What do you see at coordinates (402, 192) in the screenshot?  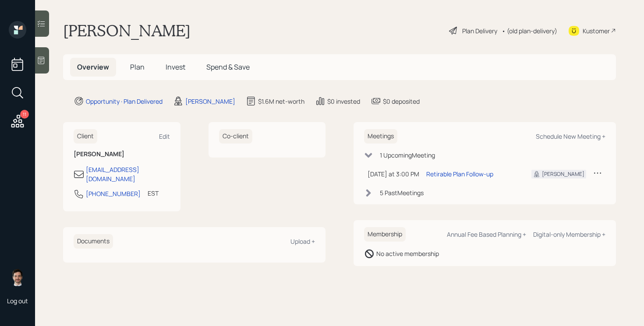 I see `div: 5 Past Meeting s` at bounding box center [402, 192].